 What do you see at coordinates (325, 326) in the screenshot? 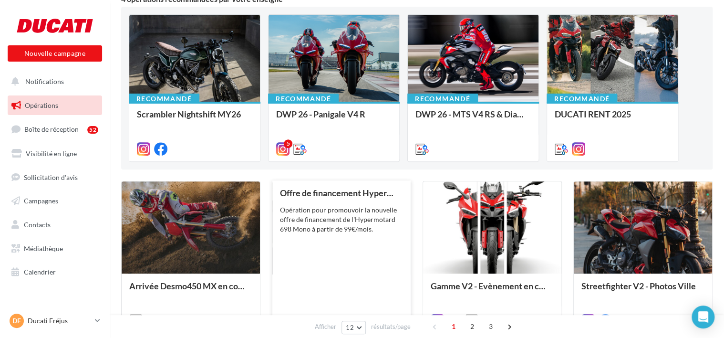
I see `span: Afficher` at bounding box center [325, 326].